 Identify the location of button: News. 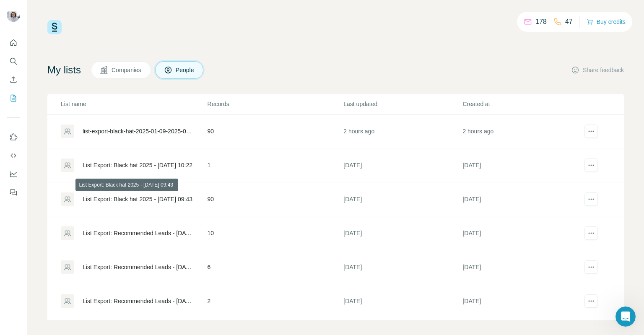
(105, 275).